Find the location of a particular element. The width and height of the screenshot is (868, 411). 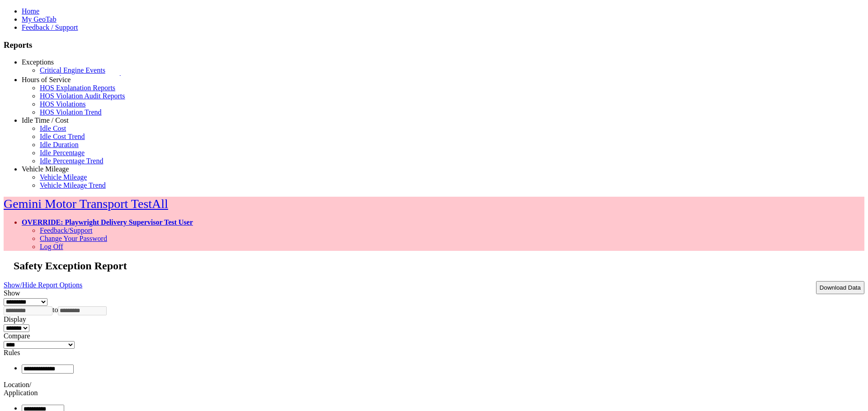

a: Log Off is located at coordinates (51, 247).